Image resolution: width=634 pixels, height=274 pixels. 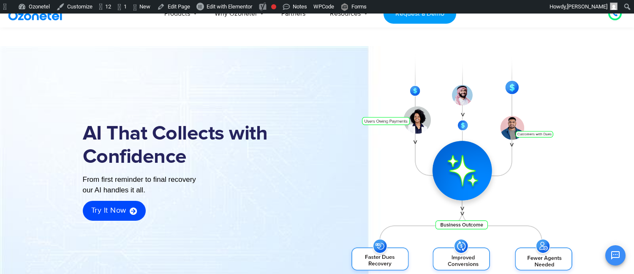 What do you see at coordinates (203, 145) in the screenshot?
I see `h1: AI That Collects with Confidence` at bounding box center [203, 145].